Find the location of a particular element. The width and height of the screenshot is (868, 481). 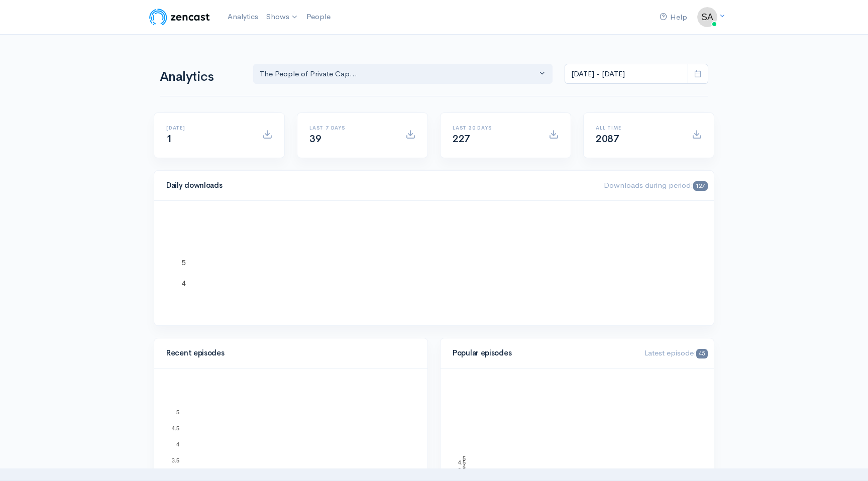

span: 39 is located at coordinates (315, 139).